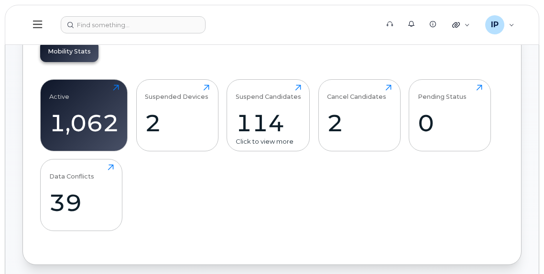 The height and width of the screenshot is (274, 544). Describe the element at coordinates (133, 25) in the screenshot. I see `input: Find something...` at that location.